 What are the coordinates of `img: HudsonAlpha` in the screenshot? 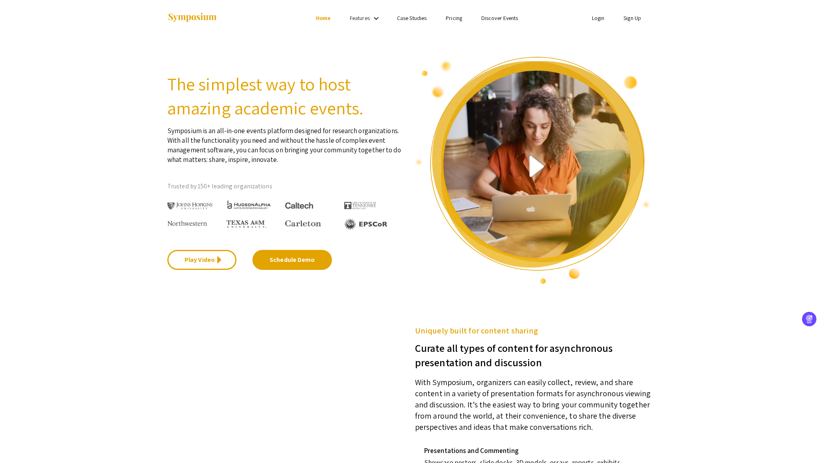 It's located at (249, 204).